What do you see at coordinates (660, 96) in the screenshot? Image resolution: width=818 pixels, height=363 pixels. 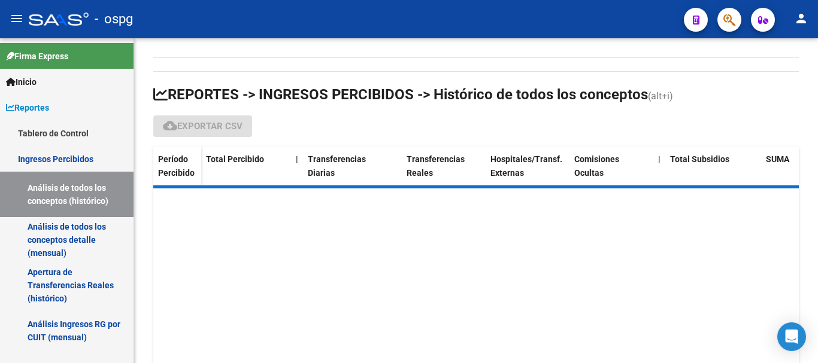 I see `span: (alt+i)` at bounding box center [660, 96].